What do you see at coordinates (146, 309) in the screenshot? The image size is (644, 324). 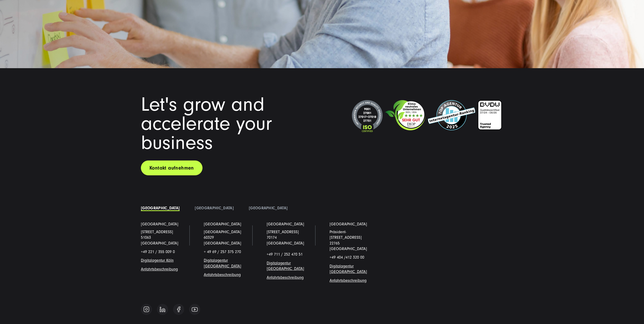 I see `img: Follow us on Instagram` at bounding box center [146, 309].